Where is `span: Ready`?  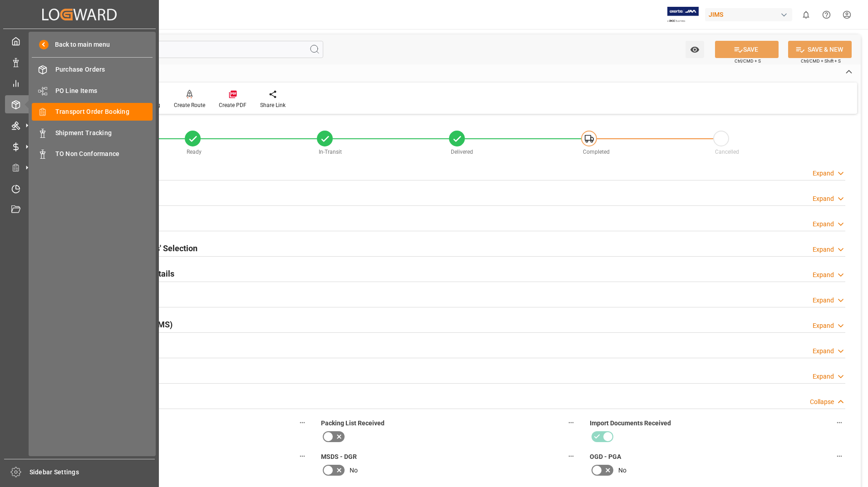 span: Ready is located at coordinates (194, 152).